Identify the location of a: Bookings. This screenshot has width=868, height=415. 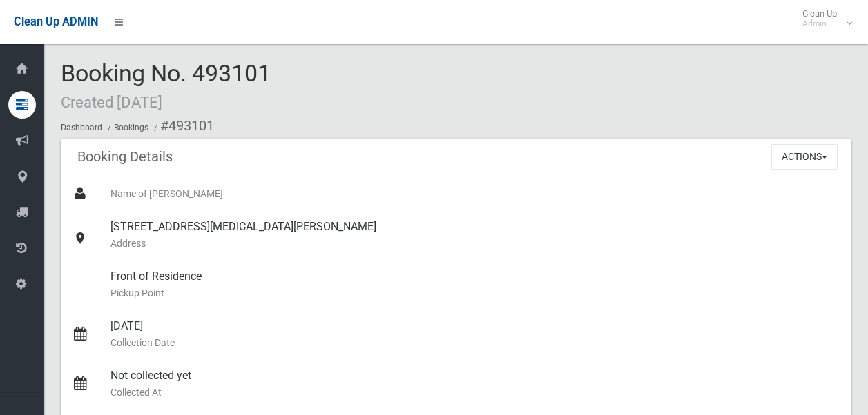
(132, 128).